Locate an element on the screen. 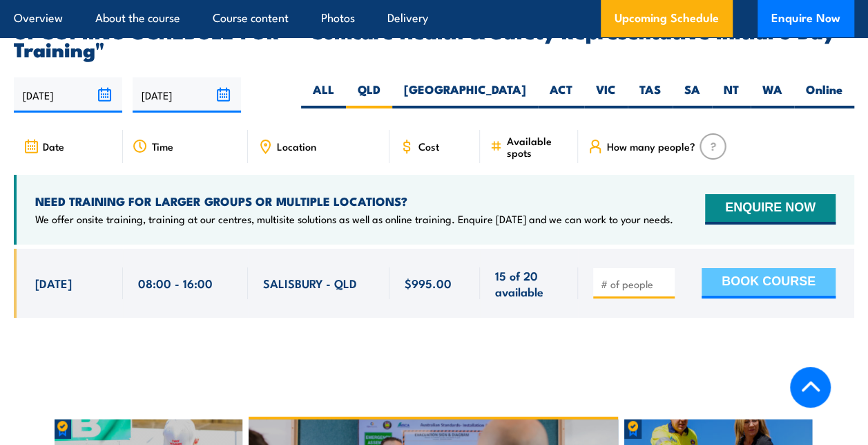 The height and width of the screenshot is (445, 868). span: Date is located at coordinates (53, 146).